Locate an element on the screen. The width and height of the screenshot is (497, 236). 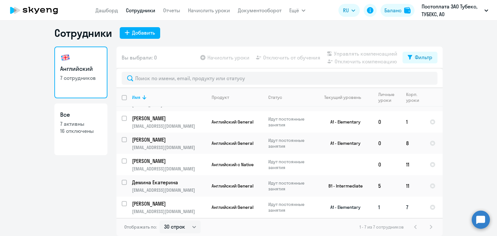
span: Вы выбрали: 0 is located at coordinates (139, 58).